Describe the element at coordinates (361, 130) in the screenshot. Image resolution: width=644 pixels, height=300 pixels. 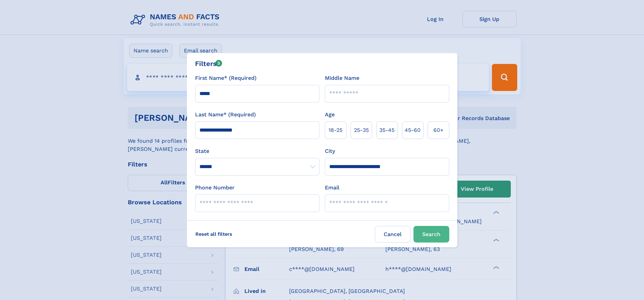
I see `span: 25‑35` at that location.